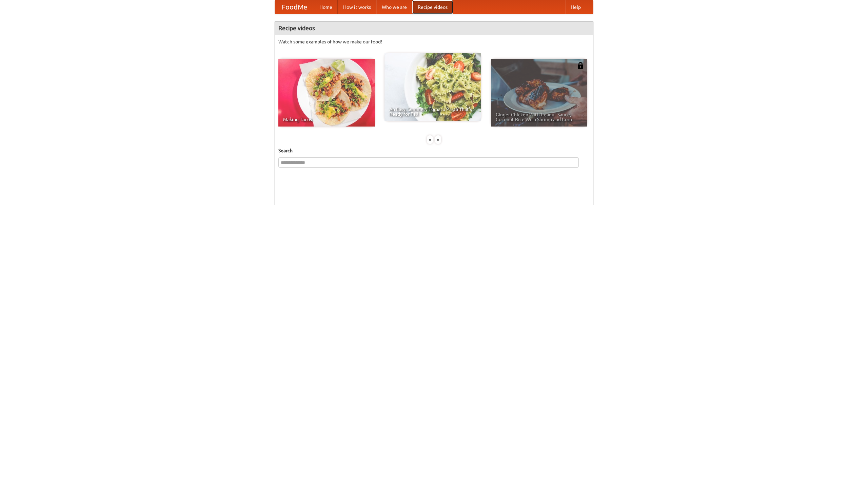 This screenshot has height=480, width=868. What do you see at coordinates (434, 28) in the screenshot?
I see `h4: Recipe videos` at bounding box center [434, 28].